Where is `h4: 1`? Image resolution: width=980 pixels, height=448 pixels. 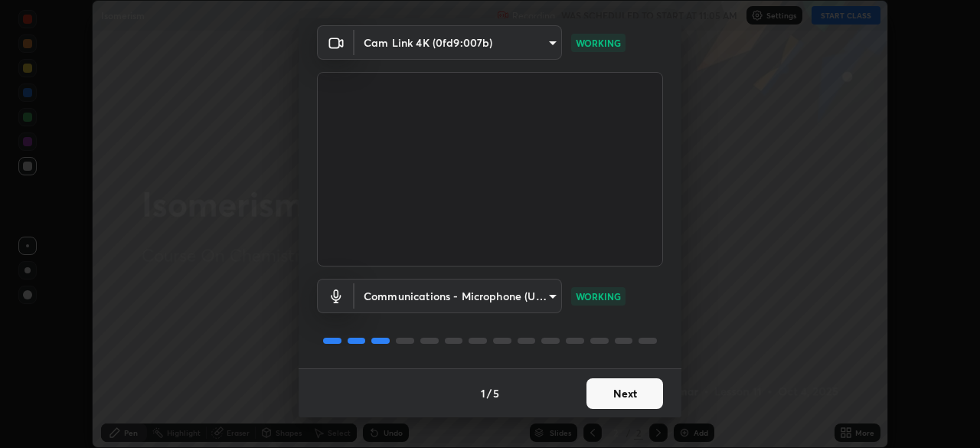 h4: 1 is located at coordinates (483, 393).